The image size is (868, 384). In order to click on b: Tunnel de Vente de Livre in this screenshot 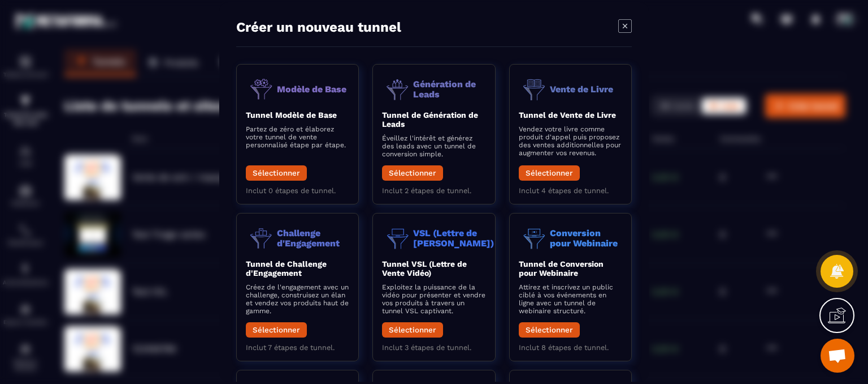, I will do `click(567, 115)`.